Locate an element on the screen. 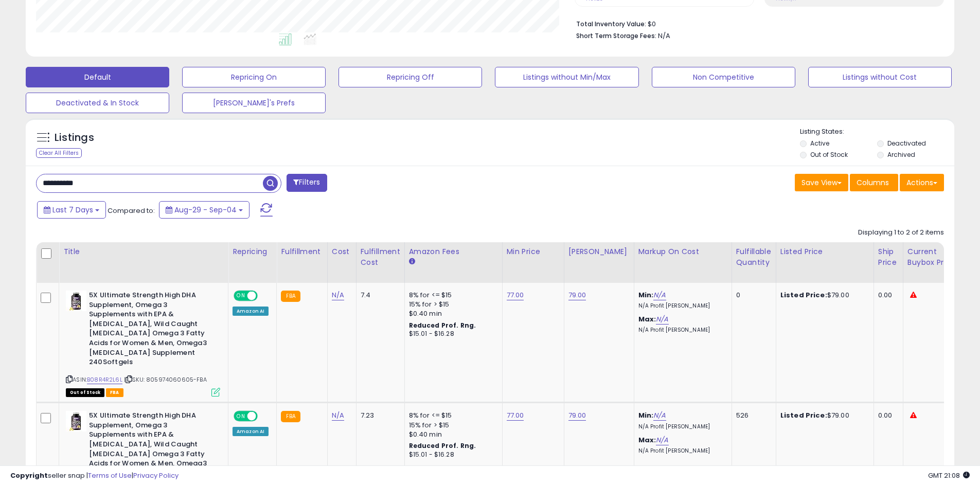 The height and width of the screenshot is (486, 980). span: 2025-09-12 21:08 GMT is located at coordinates (948, 476).